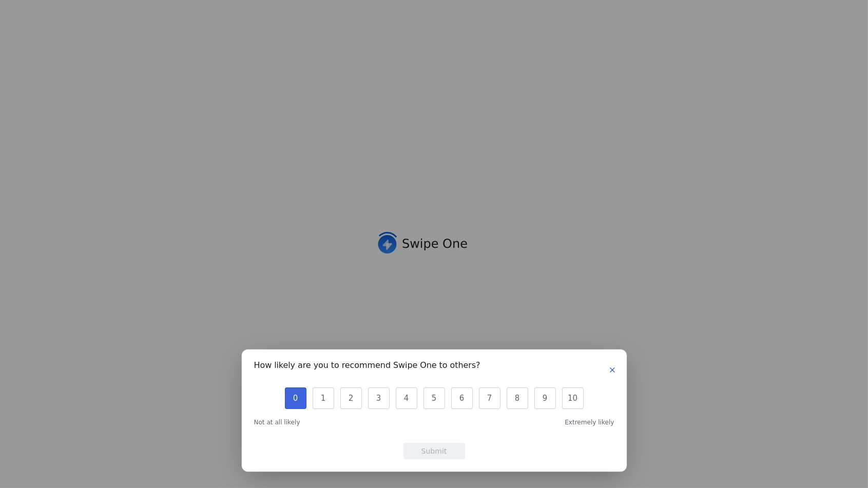 The image size is (868, 488). What do you see at coordinates (295, 398) in the screenshot?
I see `button: 0` at bounding box center [295, 398].